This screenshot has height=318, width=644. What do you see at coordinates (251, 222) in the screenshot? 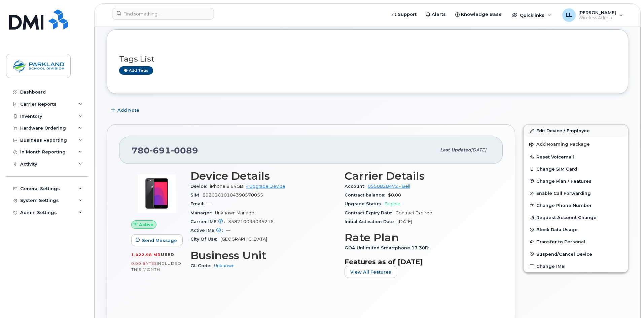
I see `span: 358710099035216` at bounding box center [251, 222].